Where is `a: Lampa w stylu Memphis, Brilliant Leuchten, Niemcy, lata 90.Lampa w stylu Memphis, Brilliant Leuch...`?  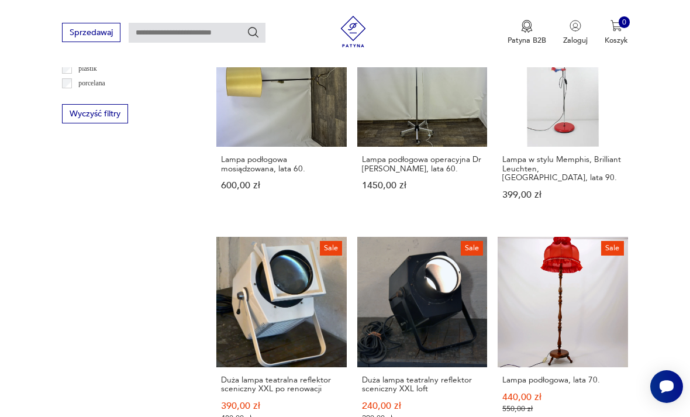 a: Lampa w stylu Memphis, Brilliant Leuchten, Niemcy, lata 90.Lampa w stylu Memphis, Brilliant Leuch... is located at coordinates (562, 118).